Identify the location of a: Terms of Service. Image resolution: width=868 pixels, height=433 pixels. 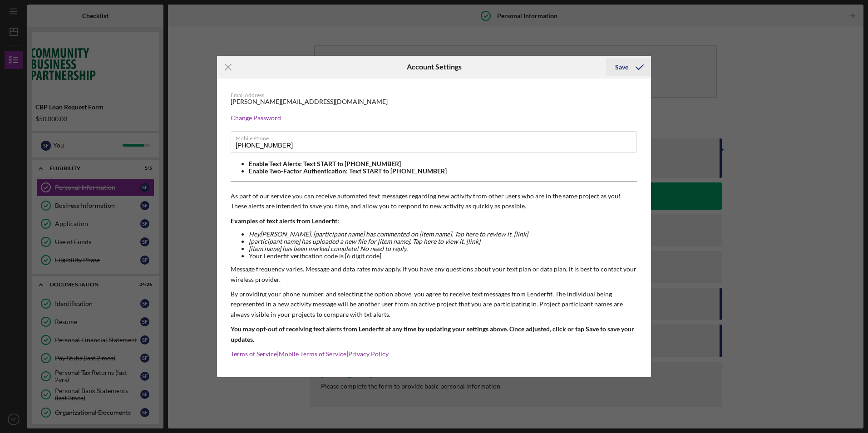
(254, 354).